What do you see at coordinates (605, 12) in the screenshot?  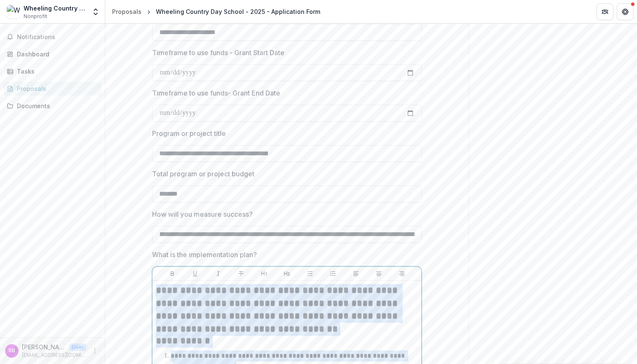 I see `button: Partners` at bounding box center [605, 12].